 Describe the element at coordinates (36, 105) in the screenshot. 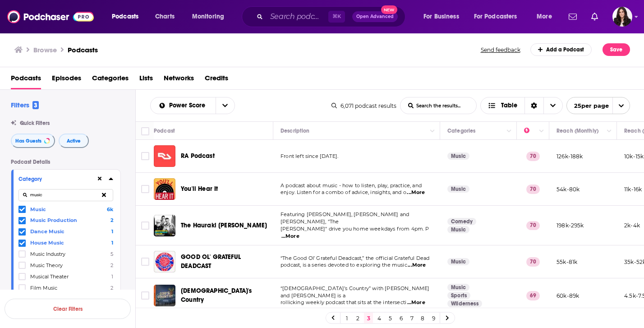

I see `span: 3` at that location.